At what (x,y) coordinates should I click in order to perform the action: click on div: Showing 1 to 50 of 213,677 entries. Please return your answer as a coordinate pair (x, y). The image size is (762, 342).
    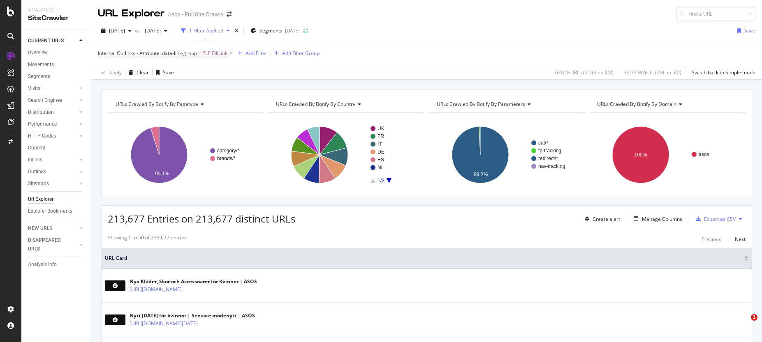
    Looking at the image, I should click on (147, 239).